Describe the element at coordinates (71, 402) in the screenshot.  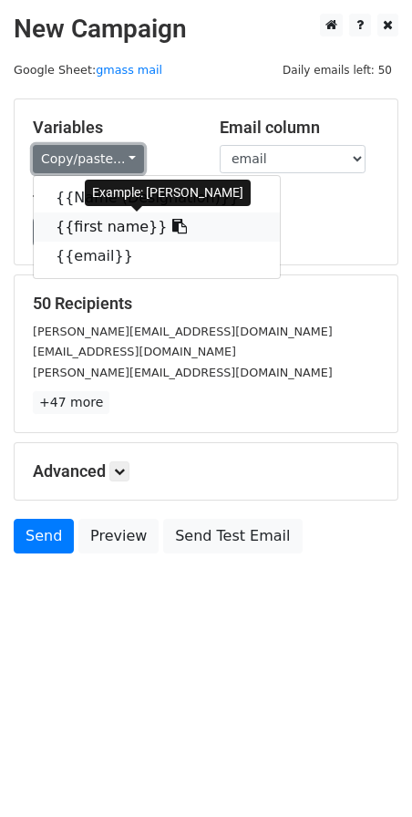
I see `a: +47 more` at that location.